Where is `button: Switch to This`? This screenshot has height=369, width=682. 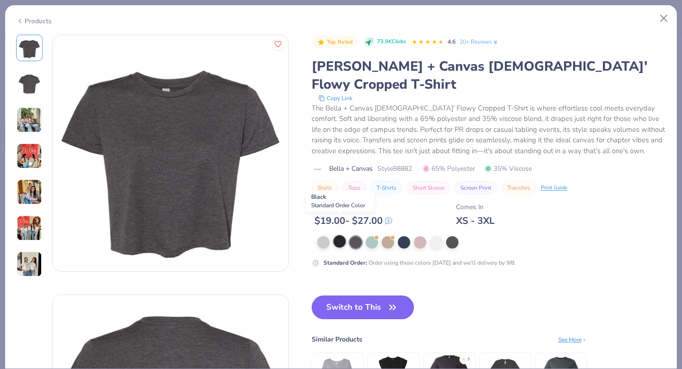 button: Switch to This is located at coordinates (363, 307).